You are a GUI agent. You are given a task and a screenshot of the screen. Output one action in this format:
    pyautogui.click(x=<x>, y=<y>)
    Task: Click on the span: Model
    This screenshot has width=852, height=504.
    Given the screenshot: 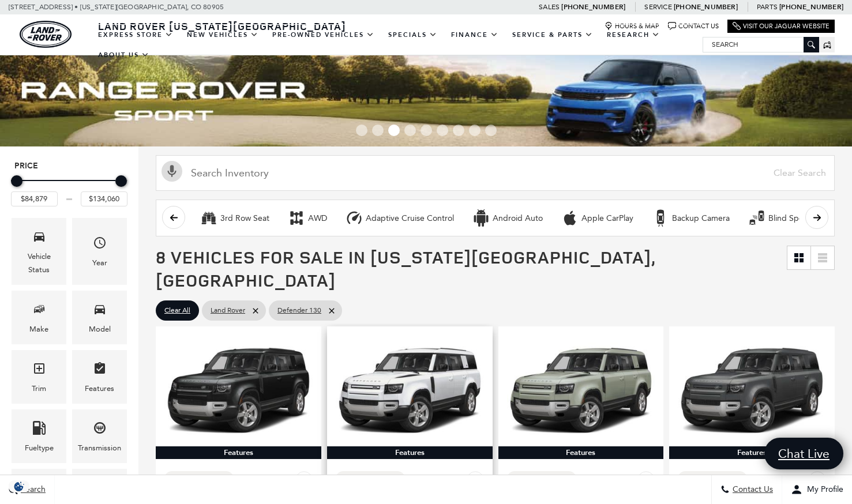 What is the action you would take?
    pyautogui.click(x=100, y=311)
    